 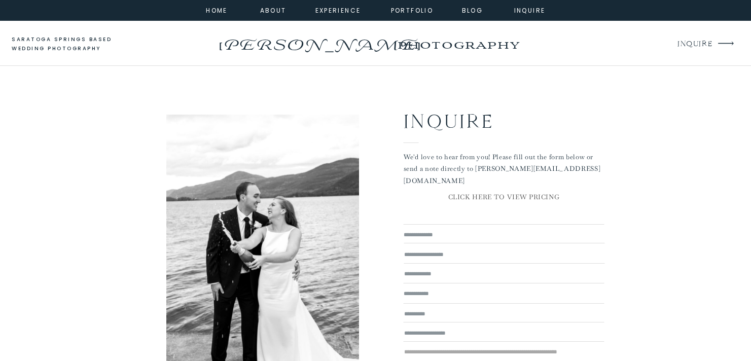 I want to click on h2: Inquire, so click(x=487, y=119).